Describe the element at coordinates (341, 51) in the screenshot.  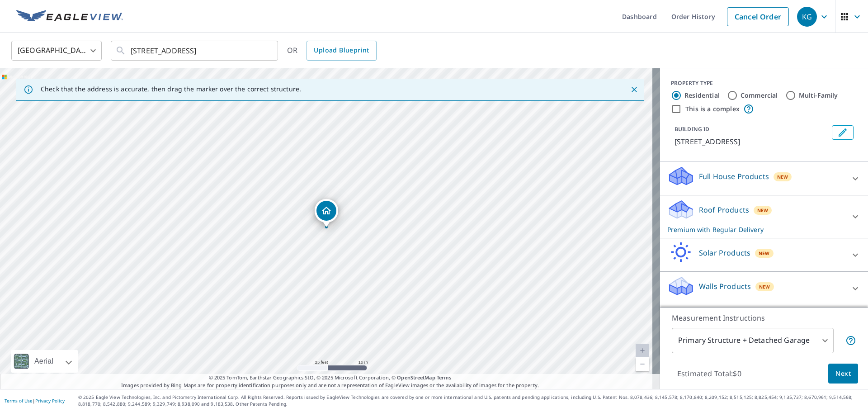
I see `a: Upload Blueprint` at that location.